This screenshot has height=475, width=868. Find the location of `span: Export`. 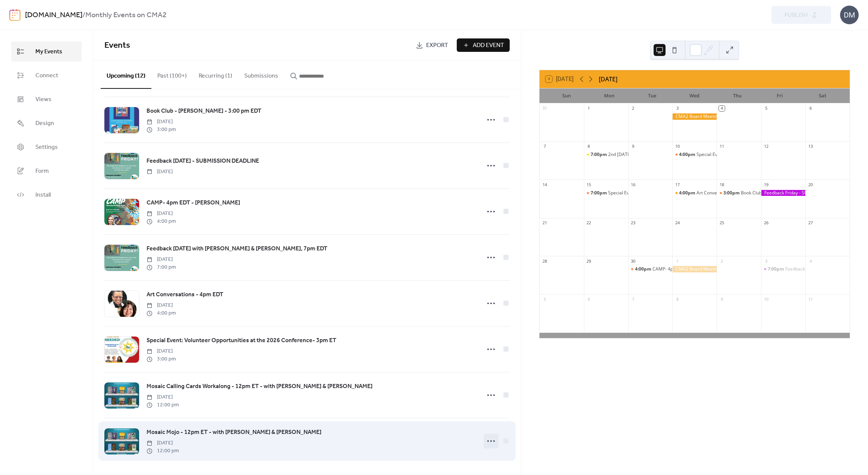

span: Export is located at coordinates (437, 46).